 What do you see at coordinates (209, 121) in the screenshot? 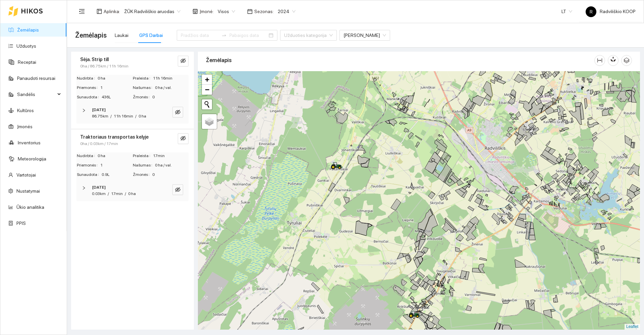
I see `a: Layers` at bounding box center [209, 121].